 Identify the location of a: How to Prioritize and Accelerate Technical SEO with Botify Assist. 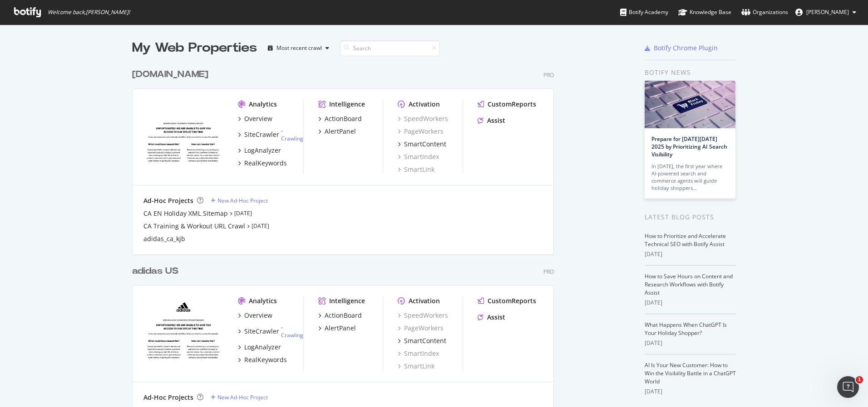
(685, 240).